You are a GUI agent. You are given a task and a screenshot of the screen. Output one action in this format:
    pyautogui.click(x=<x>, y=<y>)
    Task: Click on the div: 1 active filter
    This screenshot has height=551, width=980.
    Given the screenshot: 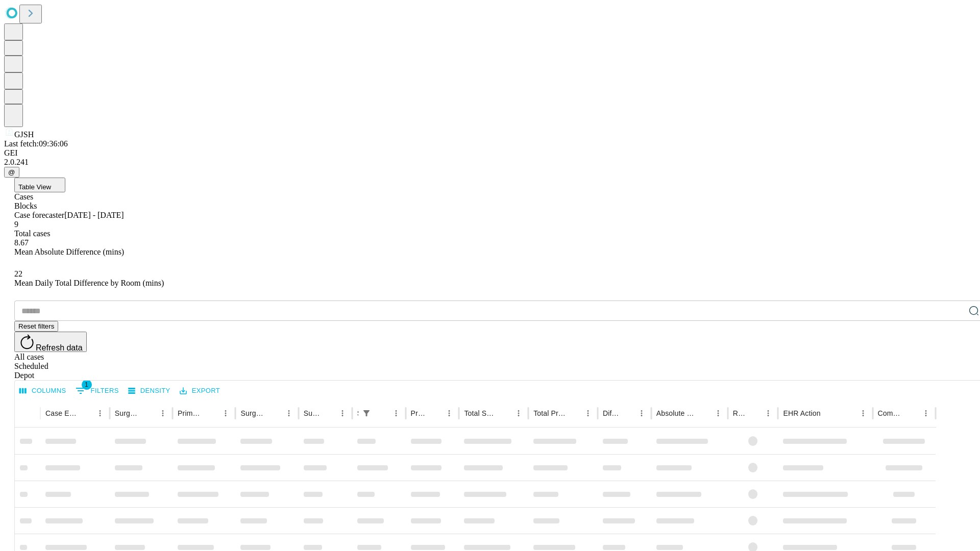 What is the action you would take?
    pyautogui.click(x=366, y=413)
    